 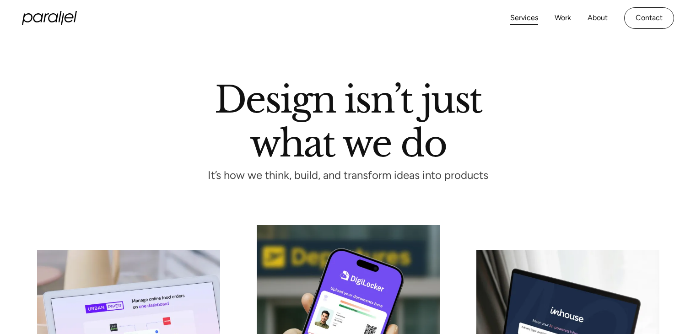 I want to click on h1: Design isn’t just what we do, so click(x=348, y=120).